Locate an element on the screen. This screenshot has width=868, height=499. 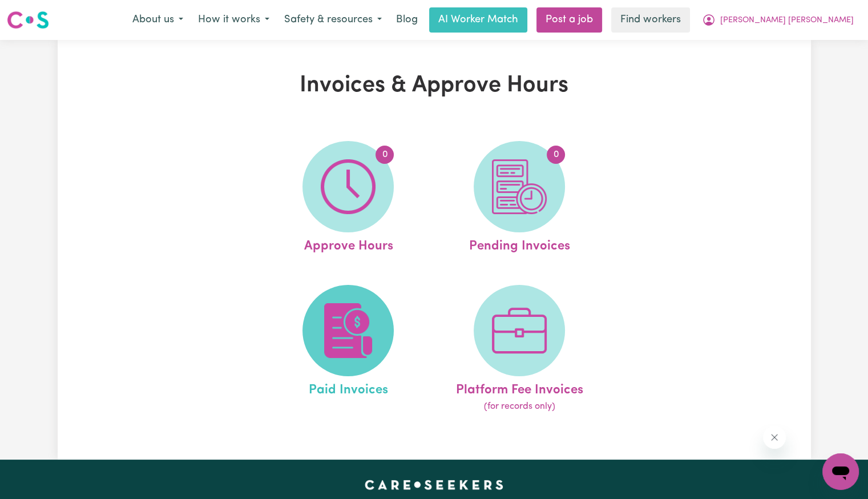
span: Need any help? is located at coordinates (38, 13).